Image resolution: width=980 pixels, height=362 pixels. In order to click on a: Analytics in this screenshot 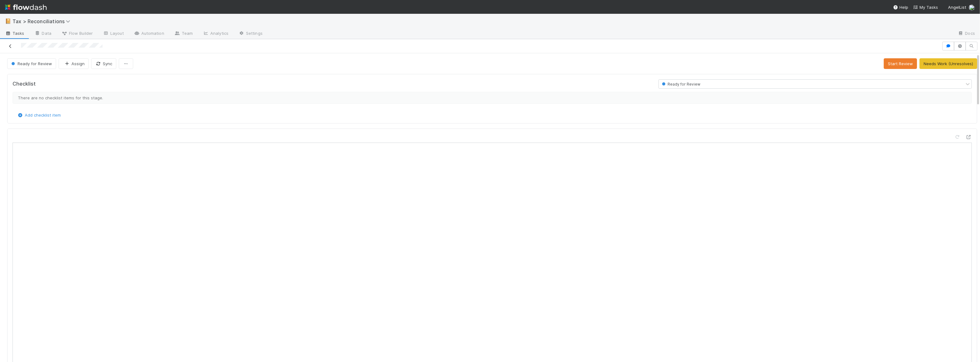, I will do `click(216, 34)`.